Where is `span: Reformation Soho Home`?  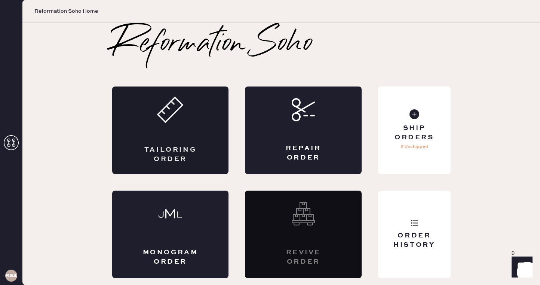 span: Reformation Soho Home is located at coordinates (66, 11).